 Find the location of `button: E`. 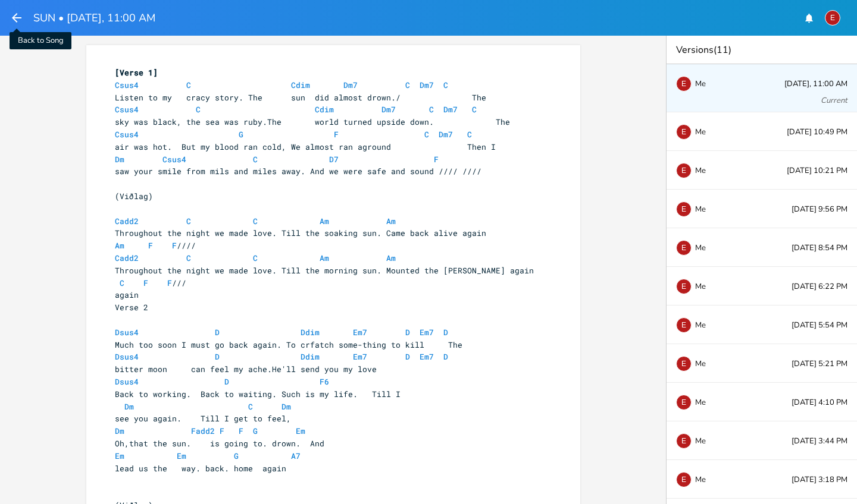

button: E is located at coordinates (832, 18).